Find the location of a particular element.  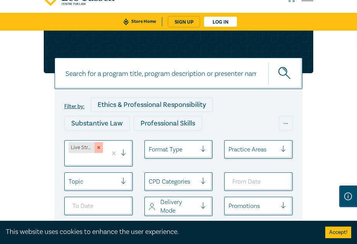

div: Delivery Mode is located at coordinates (173, 207).